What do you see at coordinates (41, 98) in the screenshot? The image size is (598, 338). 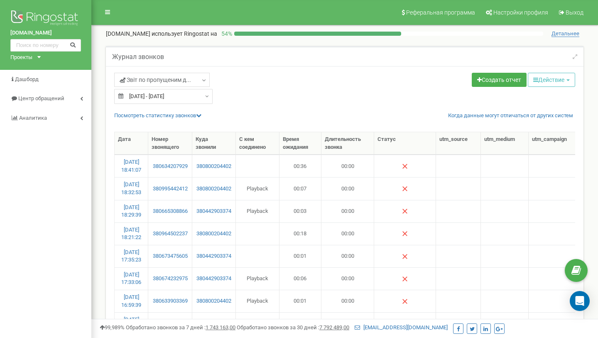 I see `span: Центр обращений` at bounding box center [41, 98].